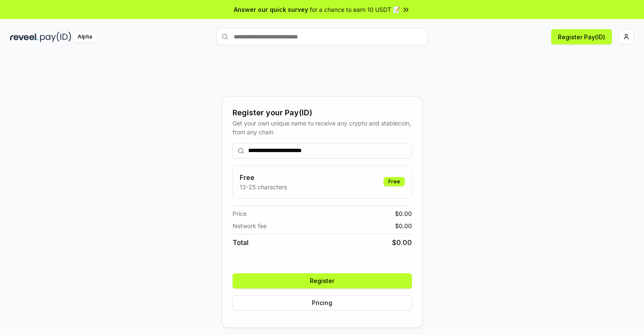 Image resolution: width=644 pixels, height=335 pixels. Describe the element at coordinates (264, 187) in the screenshot. I see `p: 13-25 characters` at that location.